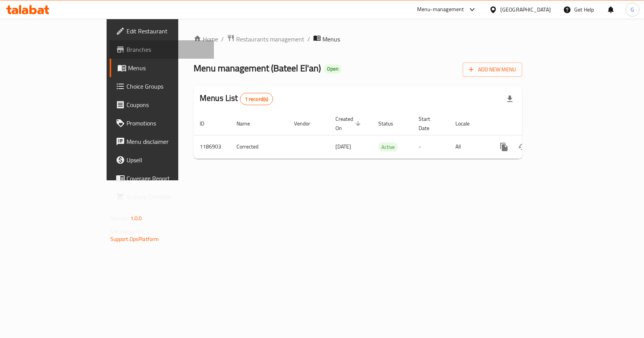 This screenshot has width=644, height=338. I want to click on button: more, so click(504, 147).